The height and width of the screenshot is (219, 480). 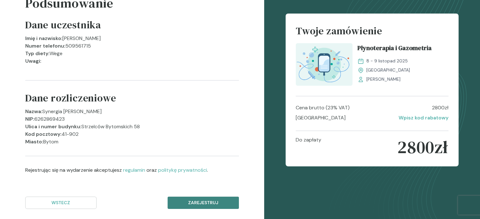 What do you see at coordinates (56, 54) in the screenshot?
I see `p: Wege` at bounding box center [56, 54].